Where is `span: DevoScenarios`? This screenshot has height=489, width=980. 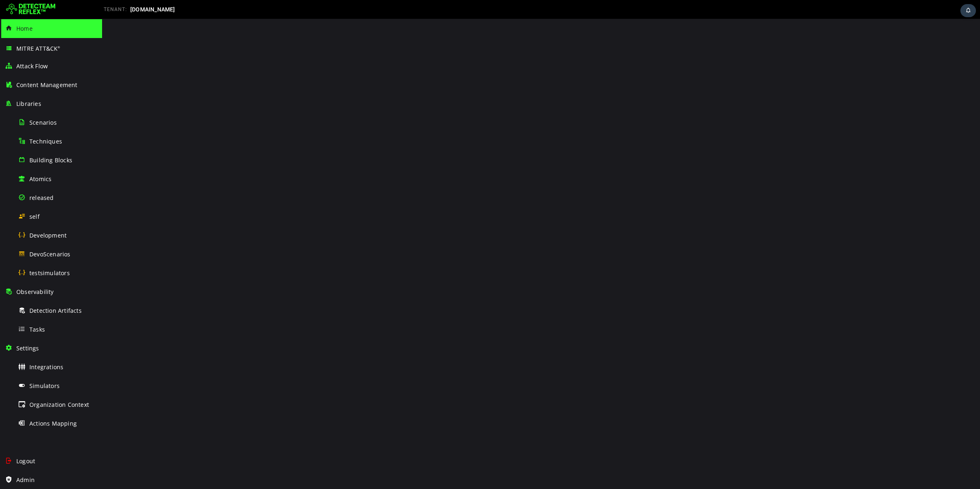 span: DevoScenarios is located at coordinates (50, 254).